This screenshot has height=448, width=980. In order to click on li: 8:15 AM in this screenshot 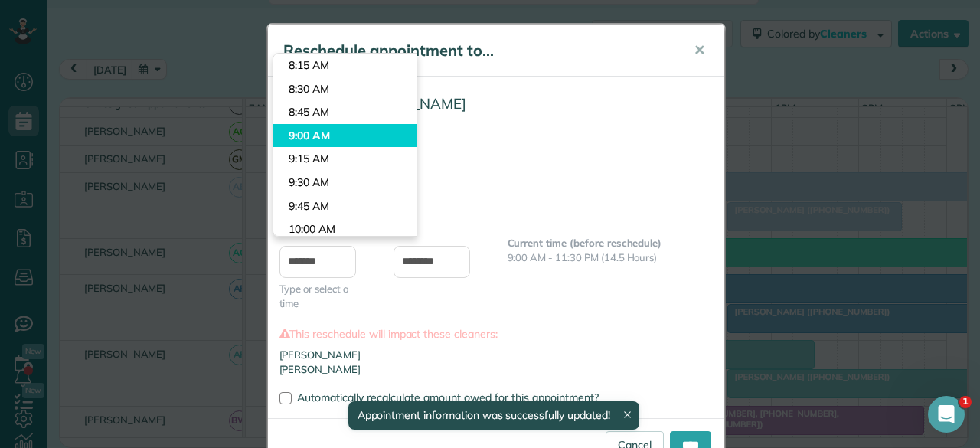, I will do `click(344, 65)`.